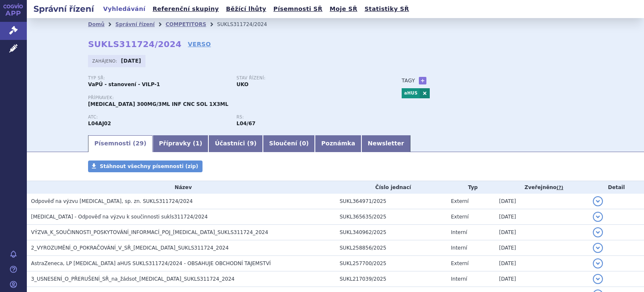  I want to click on strong: VaPÚ - stanovení - VILP-1, so click(124, 84).